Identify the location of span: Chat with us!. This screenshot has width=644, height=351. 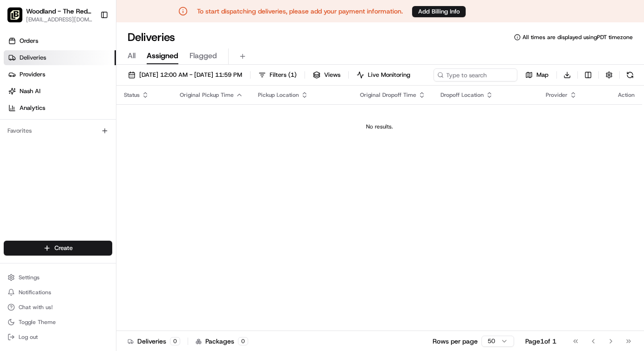
(35, 307).